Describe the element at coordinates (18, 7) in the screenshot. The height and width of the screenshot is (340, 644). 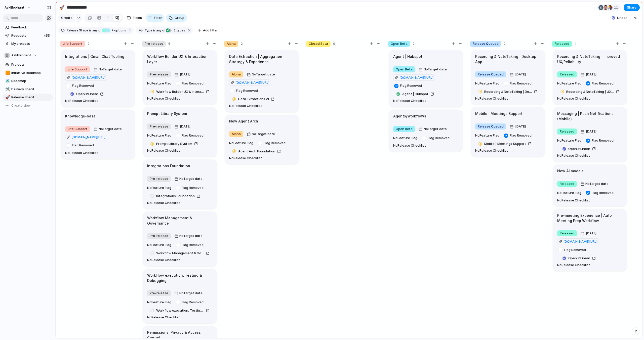
I see `button: AskElephant` at that location.